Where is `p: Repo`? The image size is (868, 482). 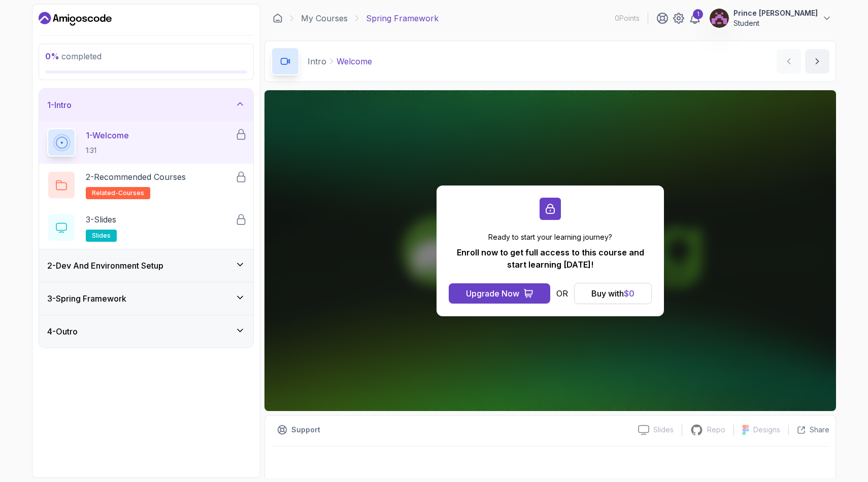 p: Repo is located at coordinates (716, 430).